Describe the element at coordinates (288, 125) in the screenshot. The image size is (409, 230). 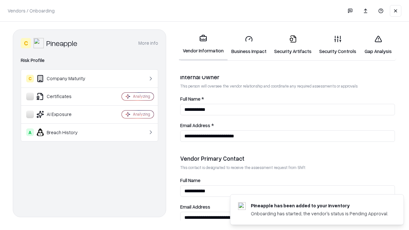
I see `label: Email Address *` at that location.